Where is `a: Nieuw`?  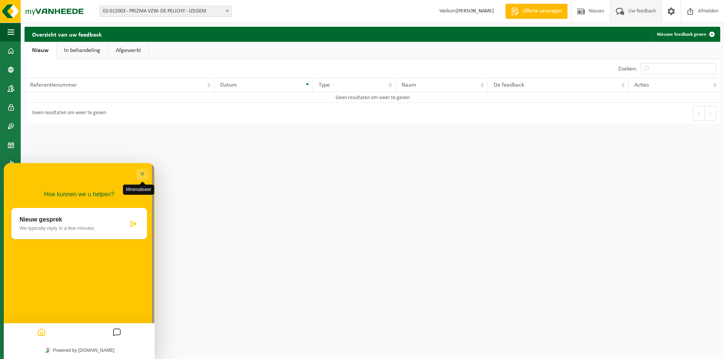
a: Nieuw is located at coordinates (40, 51).